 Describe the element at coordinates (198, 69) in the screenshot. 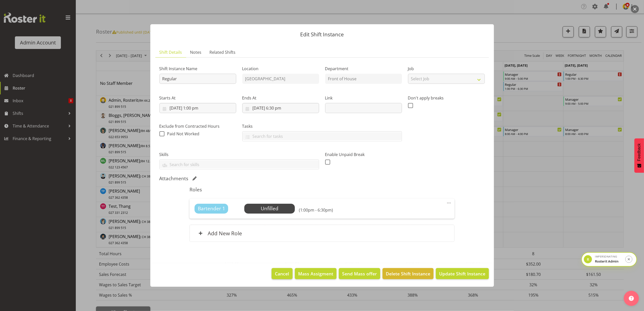

I see `label: Shift Instance Name` at that location.